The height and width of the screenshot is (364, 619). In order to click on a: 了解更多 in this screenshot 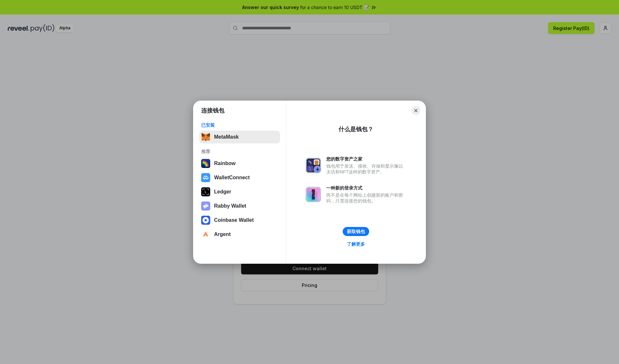, I will do `click(356, 244)`.